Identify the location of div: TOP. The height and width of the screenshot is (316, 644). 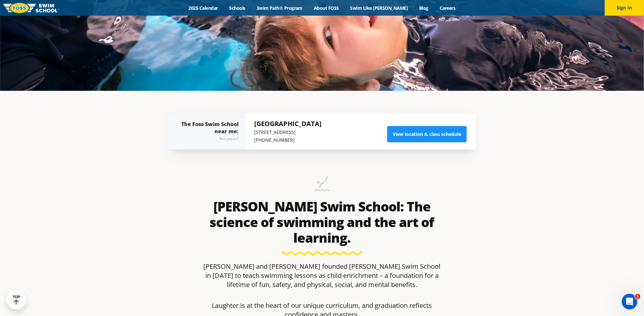
(16, 300).